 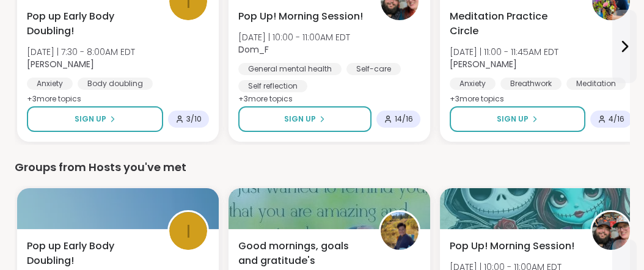 What do you see at coordinates (596, 84) in the screenshot?
I see `div: Meditation` at bounding box center [596, 84].